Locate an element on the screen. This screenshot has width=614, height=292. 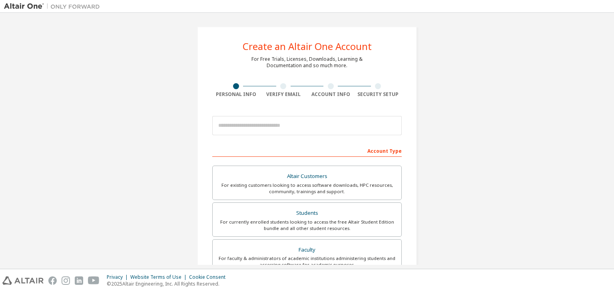
div: For faculty & administrators of academic institutions administering students and accessing softwa... is located at coordinates (307, 261).